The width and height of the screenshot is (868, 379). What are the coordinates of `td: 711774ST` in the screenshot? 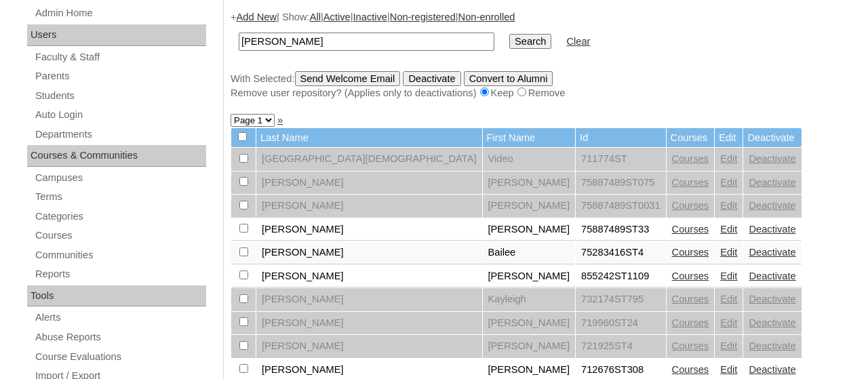 It's located at (621, 160).